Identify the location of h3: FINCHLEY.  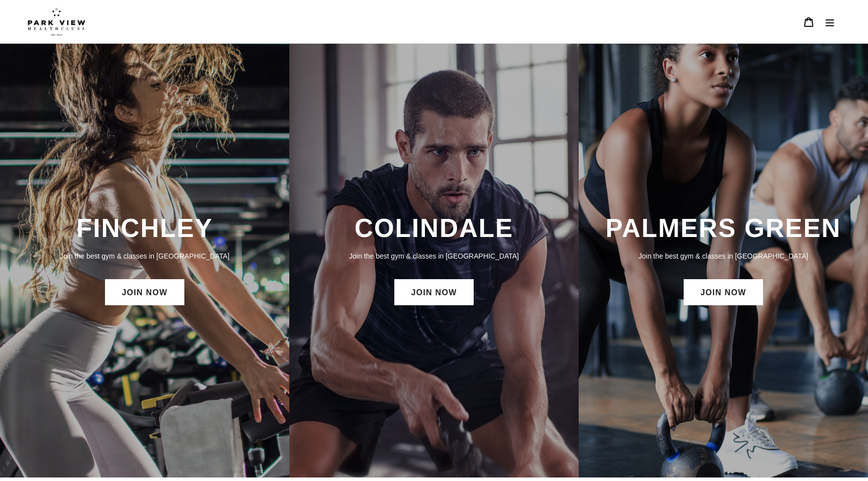
(145, 228).